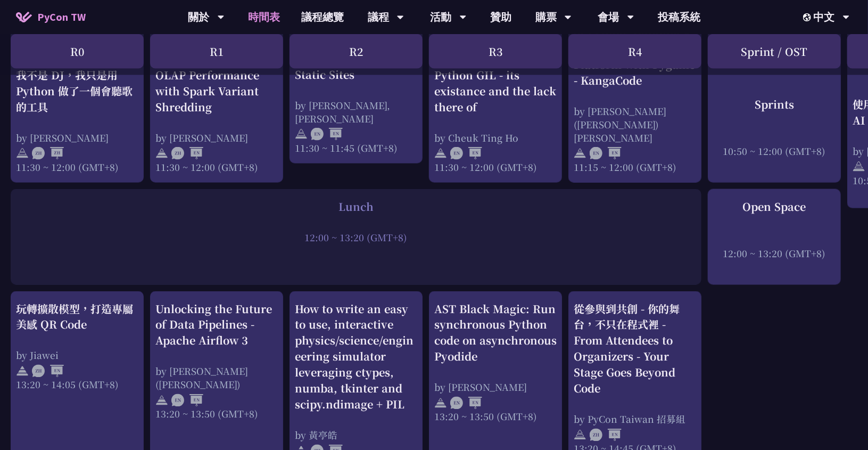  I want to click on div: How to write an easy to use, interactive physics/science/engineering simulator leveraging ctypes,..., so click(356, 357).